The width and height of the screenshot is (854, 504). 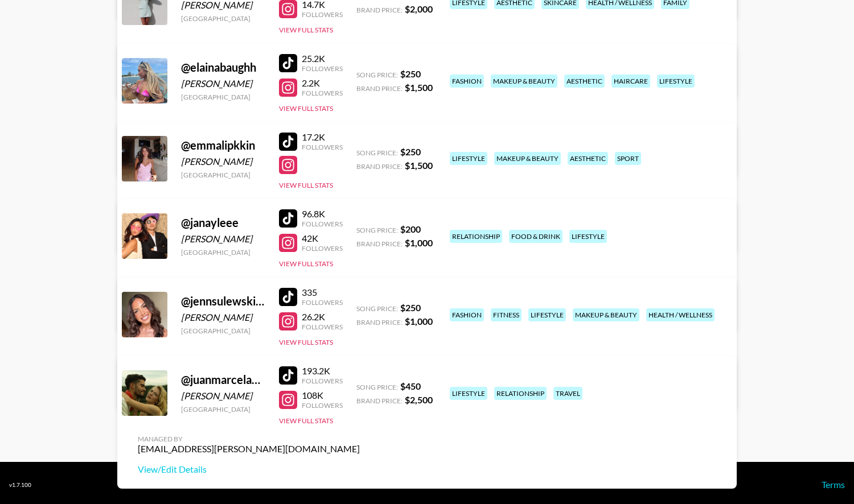 I want to click on div: Managed By, so click(x=249, y=439).